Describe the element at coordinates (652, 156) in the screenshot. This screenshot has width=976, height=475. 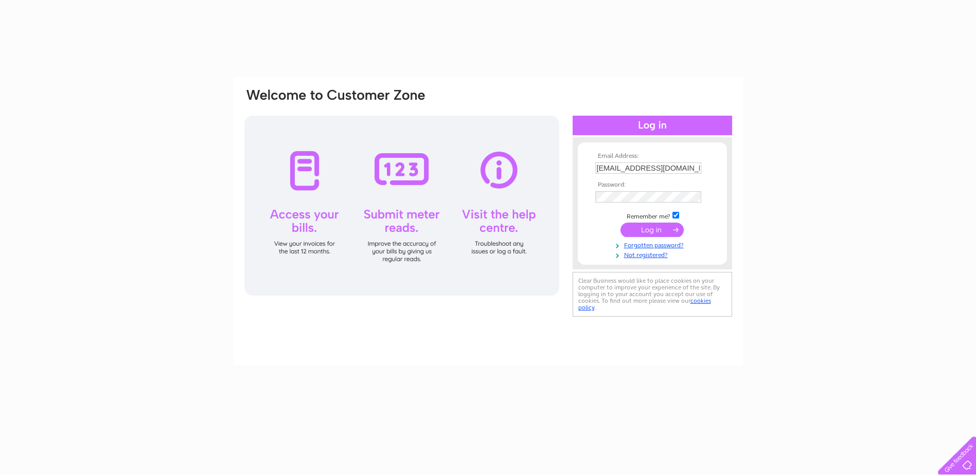
I see `th: Email Address:` at that location.